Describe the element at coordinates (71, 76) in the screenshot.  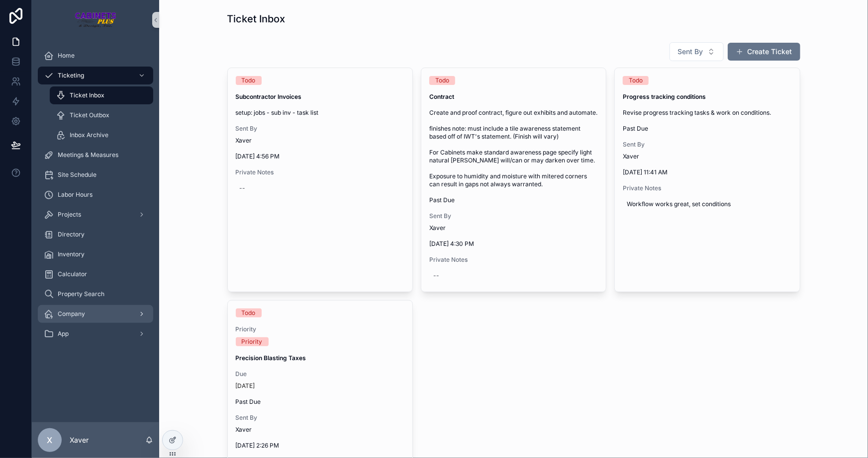
I see `span: Ticketing` at that location.